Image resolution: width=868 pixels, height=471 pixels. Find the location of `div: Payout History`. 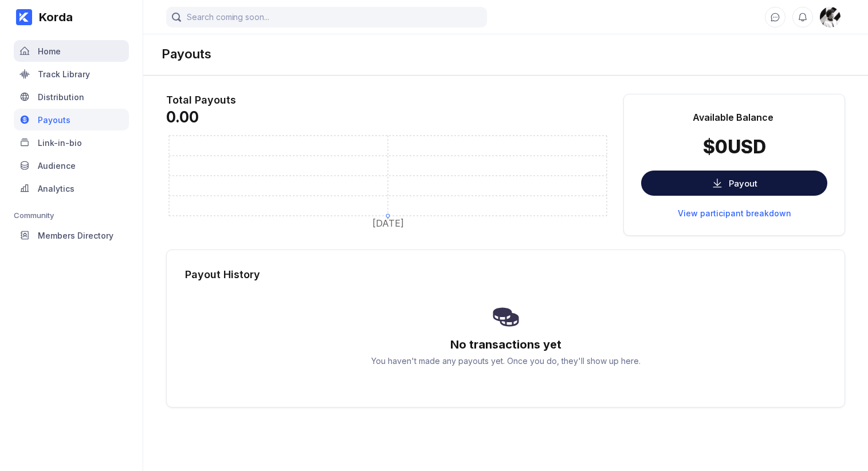

div: Payout History is located at coordinates (505, 274).